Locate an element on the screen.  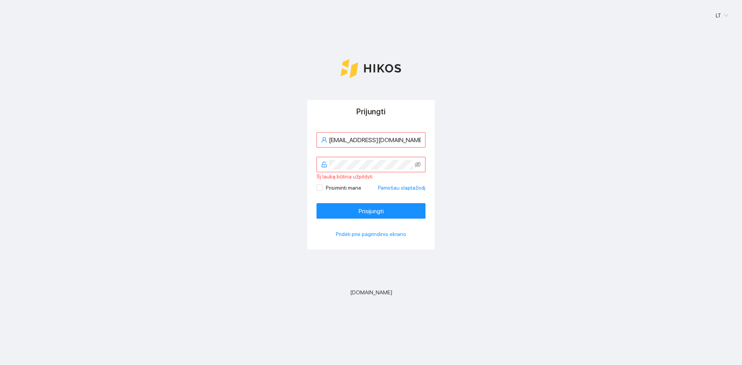
div: Šį lauką būtina užpildyti is located at coordinates (371, 177).